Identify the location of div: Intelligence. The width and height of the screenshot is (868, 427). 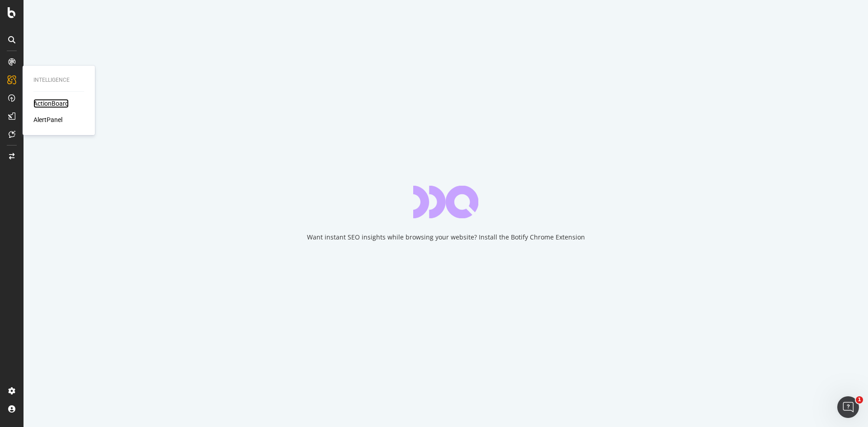
(59, 80).